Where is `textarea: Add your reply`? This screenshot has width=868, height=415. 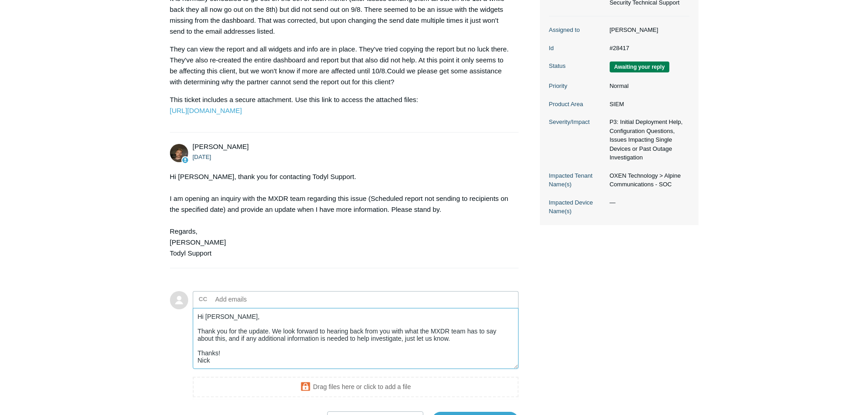
textarea: Add your reply is located at coordinates (356, 339).